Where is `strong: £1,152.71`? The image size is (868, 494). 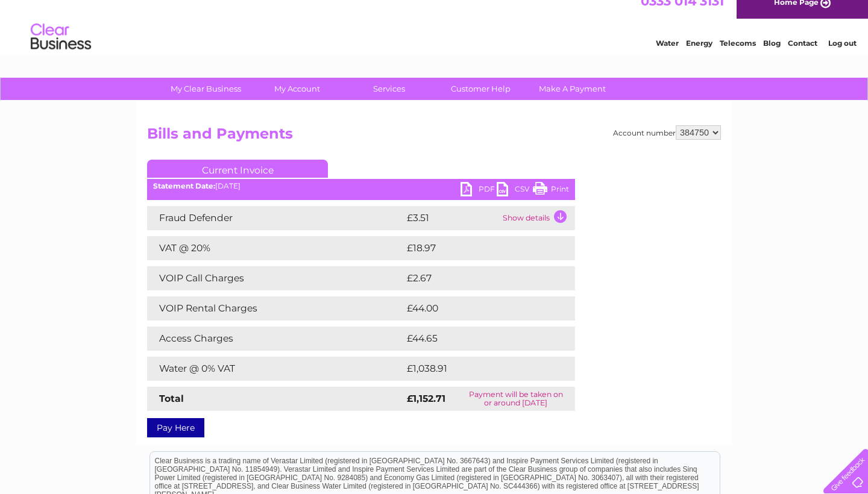
strong: £1,152.71 is located at coordinates (426, 398).